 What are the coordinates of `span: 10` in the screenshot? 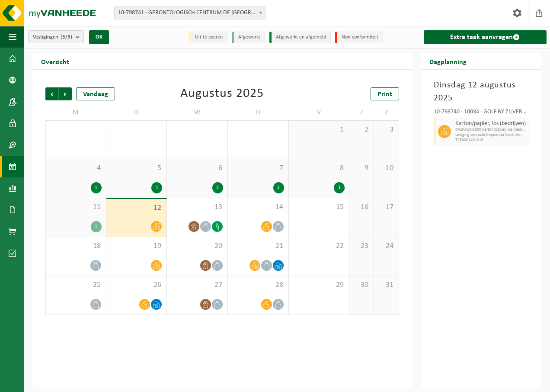 It's located at (386, 169).